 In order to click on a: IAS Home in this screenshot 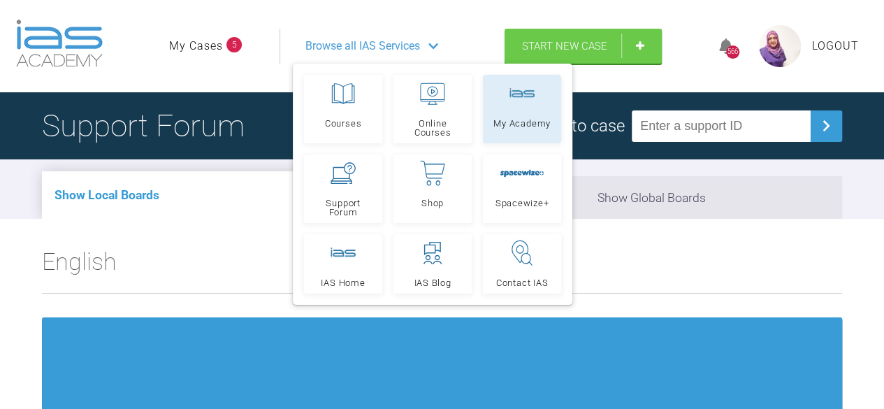, I will do `click(343, 264)`.